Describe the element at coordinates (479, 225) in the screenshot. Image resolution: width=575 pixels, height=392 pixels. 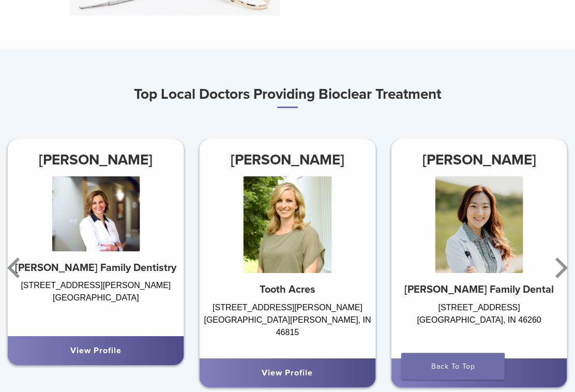
I see `img: Dr. Jiyun Thompson` at that location.